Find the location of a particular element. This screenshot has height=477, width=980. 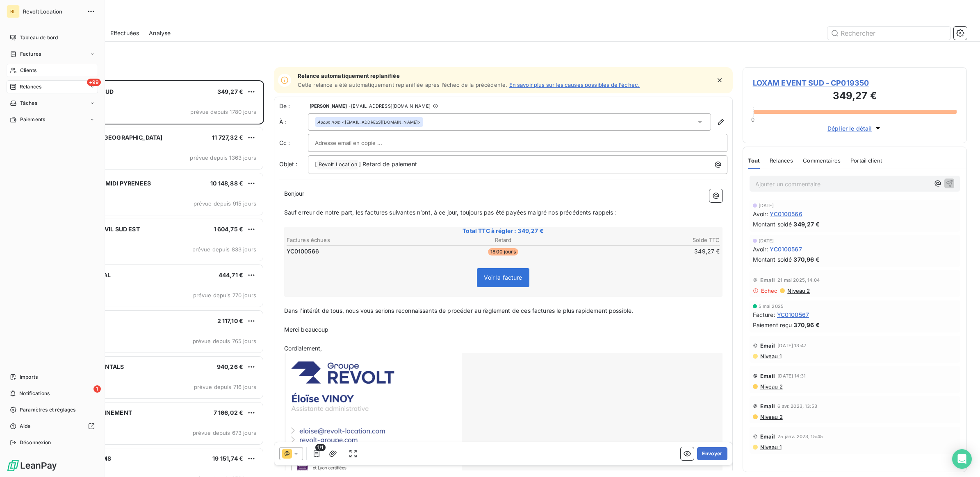

span: 940,26 € is located at coordinates (230, 367).